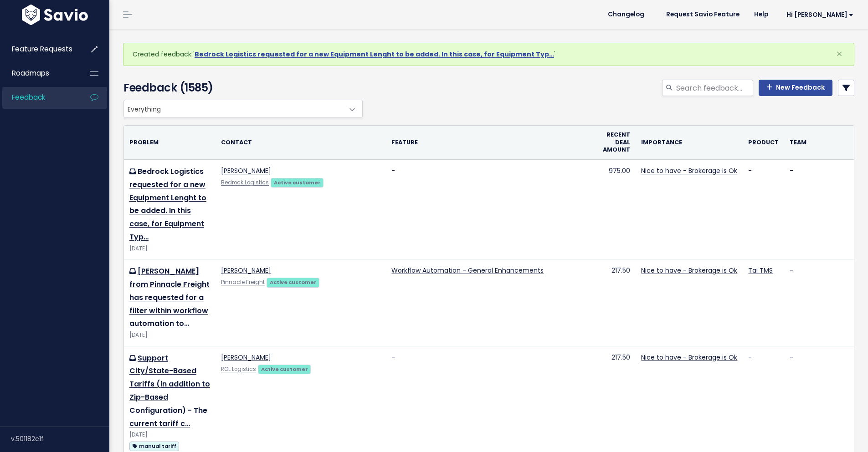 The height and width of the screenshot is (452, 868). I want to click on button: Close, so click(839, 54).